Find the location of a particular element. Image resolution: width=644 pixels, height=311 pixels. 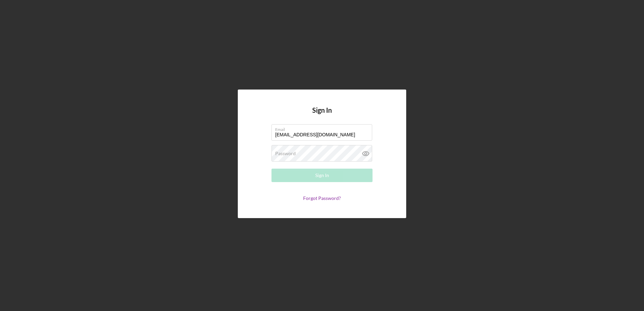

h4: Sign In is located at coordinates (322, 115).